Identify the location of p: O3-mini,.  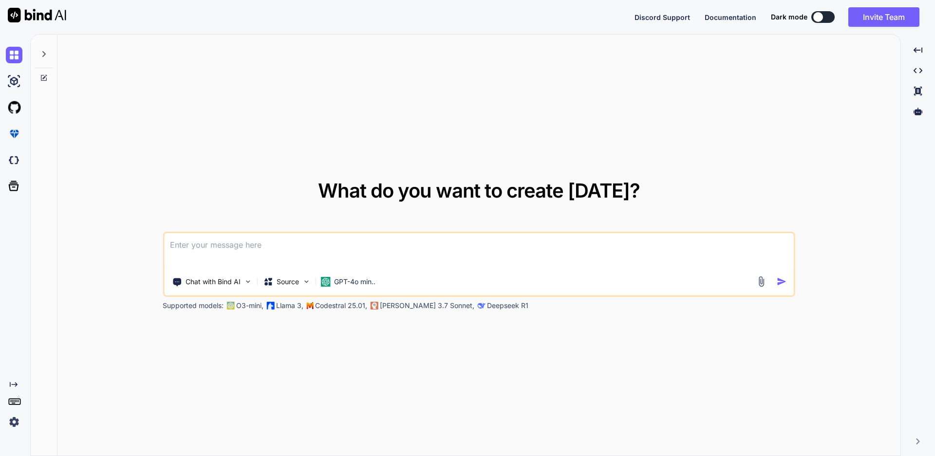
(250, 306).